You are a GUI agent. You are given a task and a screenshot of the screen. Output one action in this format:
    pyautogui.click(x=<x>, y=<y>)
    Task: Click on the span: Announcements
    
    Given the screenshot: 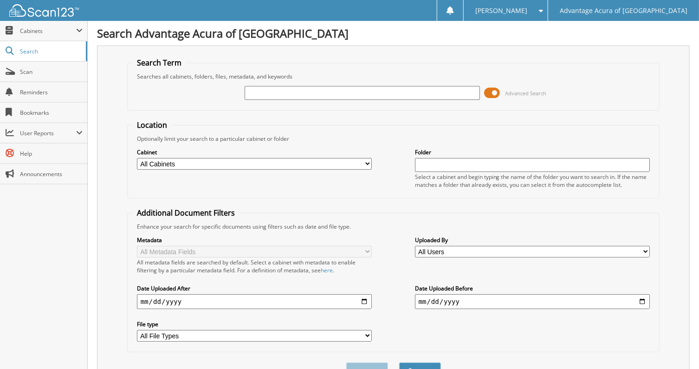 What is the action you would take?
    pyautogui.click(x=51, y=174)
    